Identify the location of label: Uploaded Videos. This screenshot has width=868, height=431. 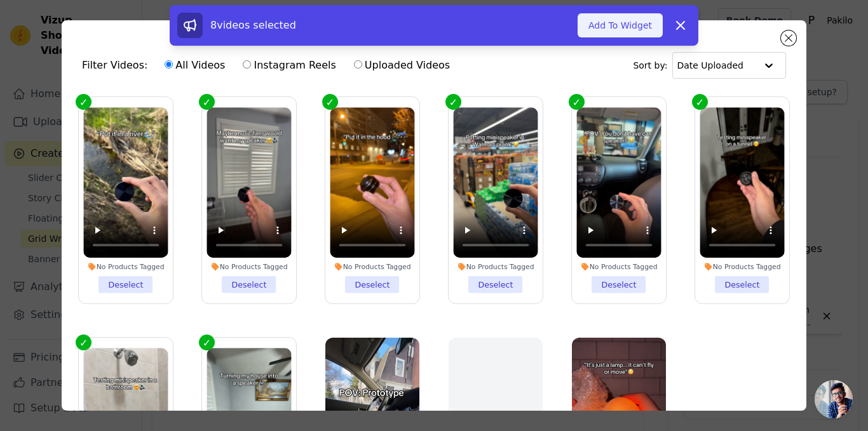
(401, 65).